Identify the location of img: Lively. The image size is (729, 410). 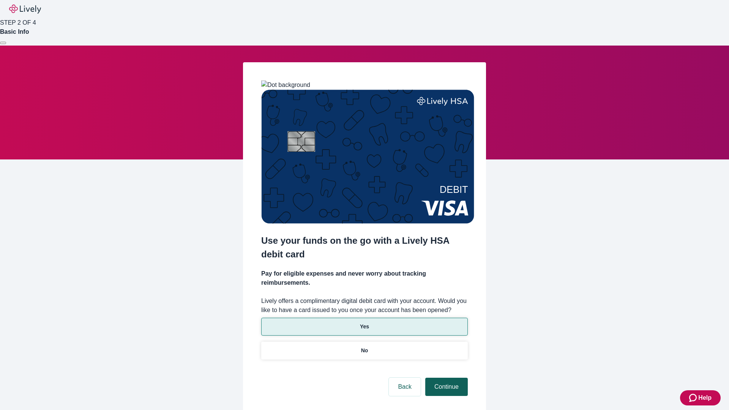
(25, 9).